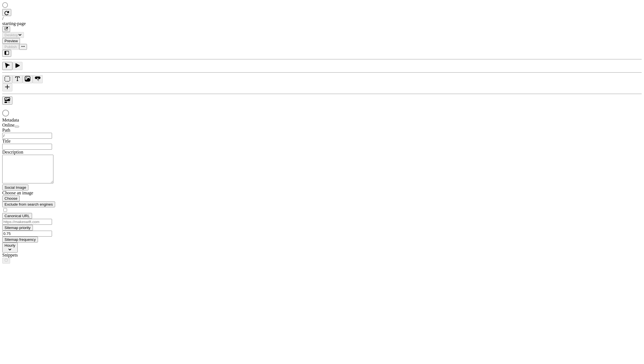  What do you see at coordinates (38, 79) in the screenshot?
I see `button: Button` at bounding box center [38, 79].